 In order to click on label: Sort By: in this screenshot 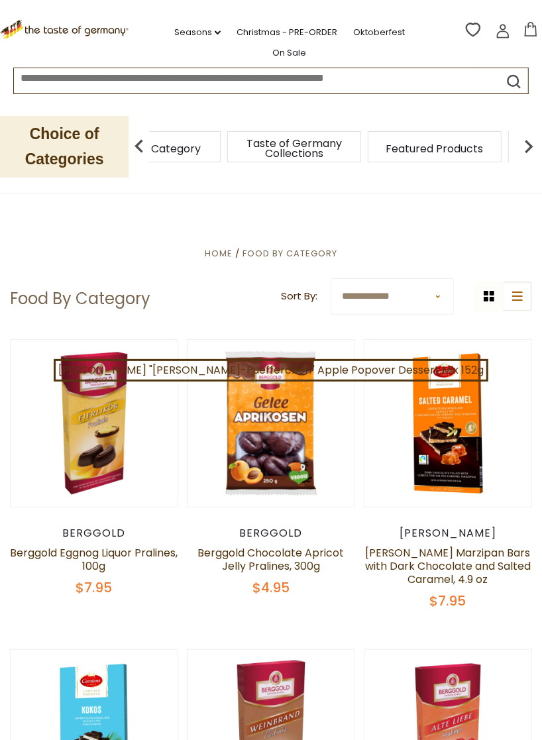, I will do `click(299, 296)`.